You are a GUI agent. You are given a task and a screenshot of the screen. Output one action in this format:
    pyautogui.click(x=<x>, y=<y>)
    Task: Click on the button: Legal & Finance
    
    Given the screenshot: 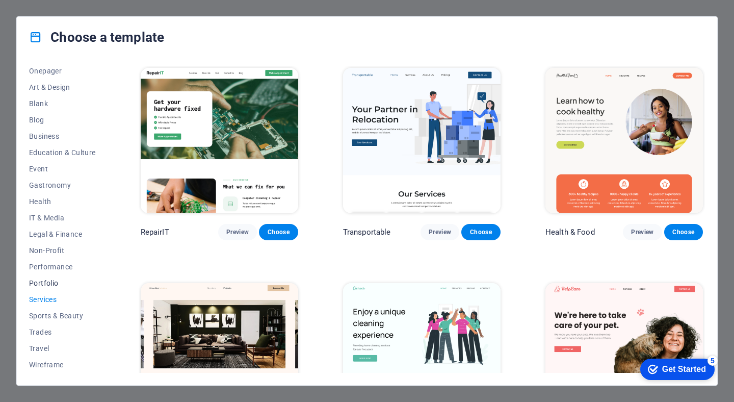 What is the action you would take?
    pyautogui.click(x=62, y=234)
    